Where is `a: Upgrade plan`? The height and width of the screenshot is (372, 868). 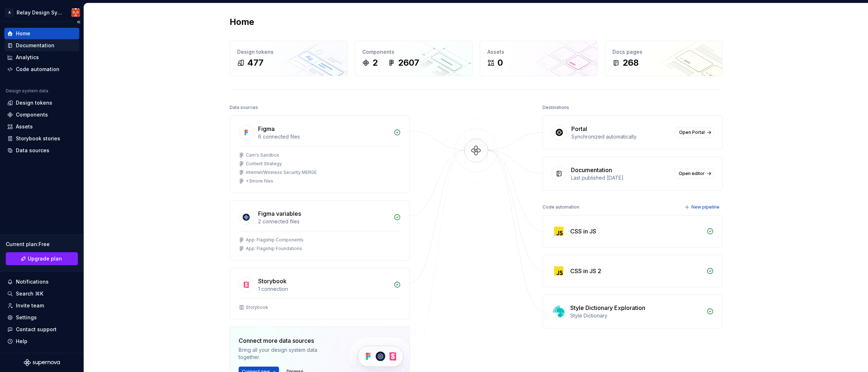 a: Upgrade plan is located at coordinates (42, 259).